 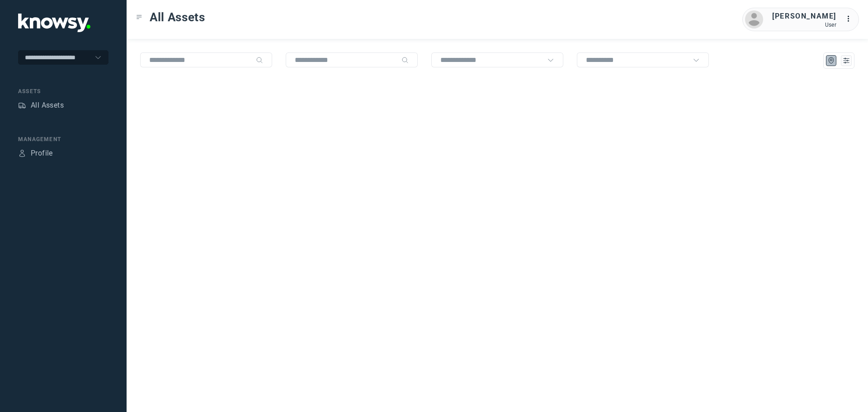 What do you see at coordinates (177, 17) in the screenshot?
I see `span: All Assets` at bounding box center [177, 17].